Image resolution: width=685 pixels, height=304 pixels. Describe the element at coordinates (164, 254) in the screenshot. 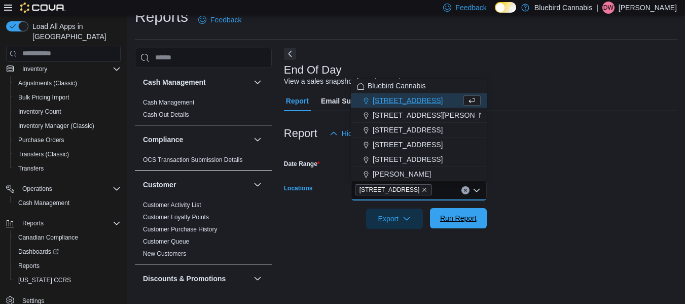

I see `a: New Customers` at that location.